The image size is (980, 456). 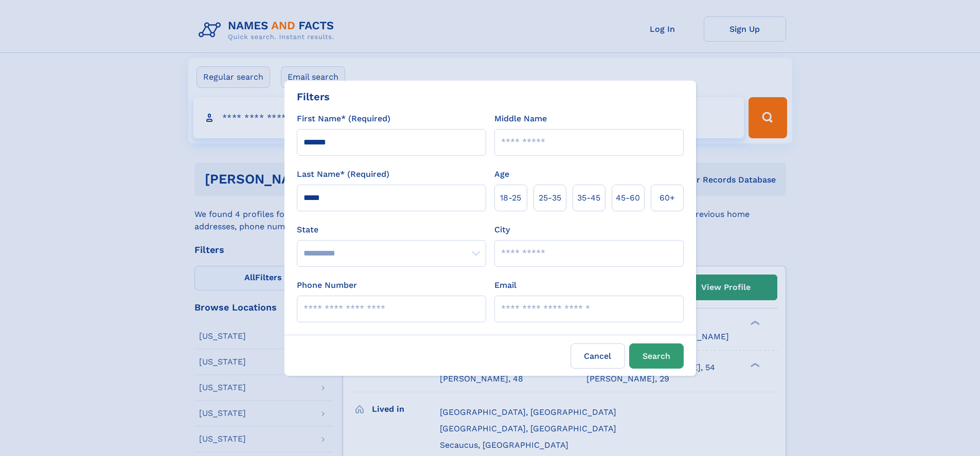 I want to click on label: Age, so click(x=501, y=174).